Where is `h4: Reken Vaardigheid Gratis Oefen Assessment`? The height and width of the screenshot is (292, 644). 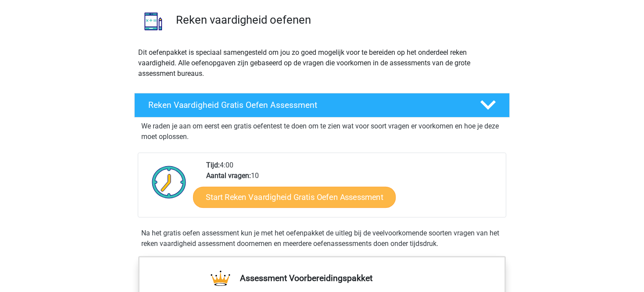
h4: Reken Vaardigheid Gratis Oefen Assessment is located at coordinates (307, 105).